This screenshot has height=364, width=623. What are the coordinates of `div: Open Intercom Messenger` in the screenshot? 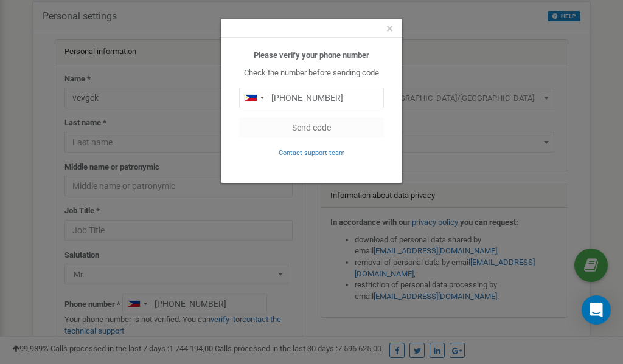 It's located at (596, 310).